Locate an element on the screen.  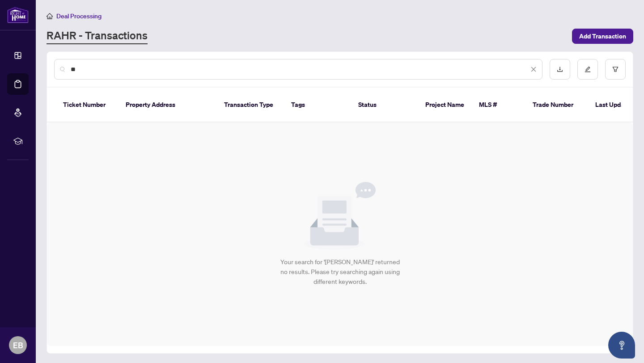
span: filter is located at coordinates (615, 69).